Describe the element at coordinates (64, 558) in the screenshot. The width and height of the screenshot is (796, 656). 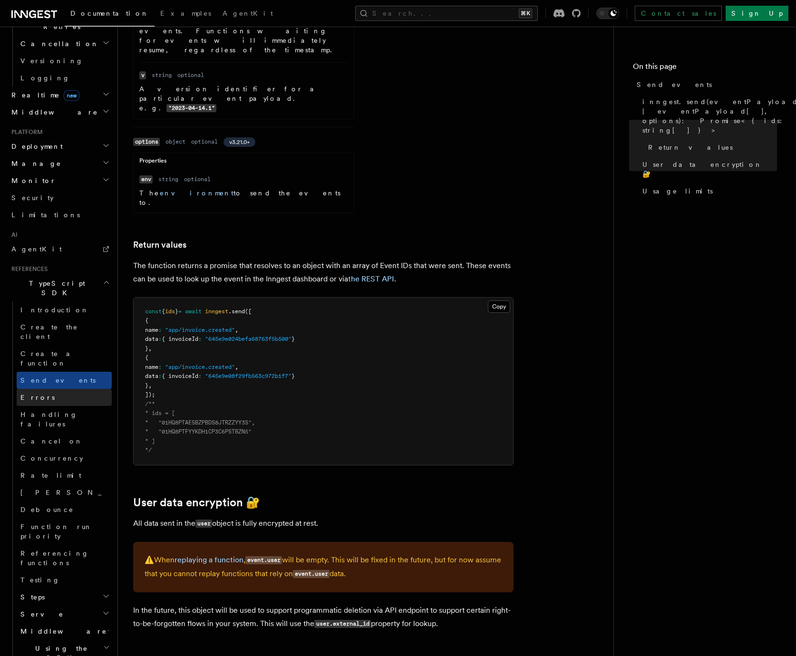
I see `a: Referencing functions` at that location.